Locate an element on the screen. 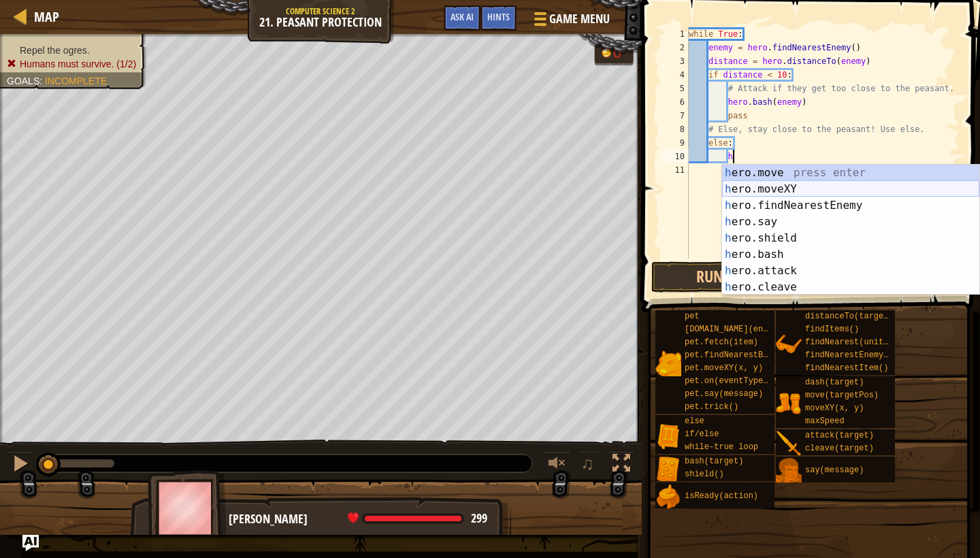  span: else is located at coordinates (694, 421).